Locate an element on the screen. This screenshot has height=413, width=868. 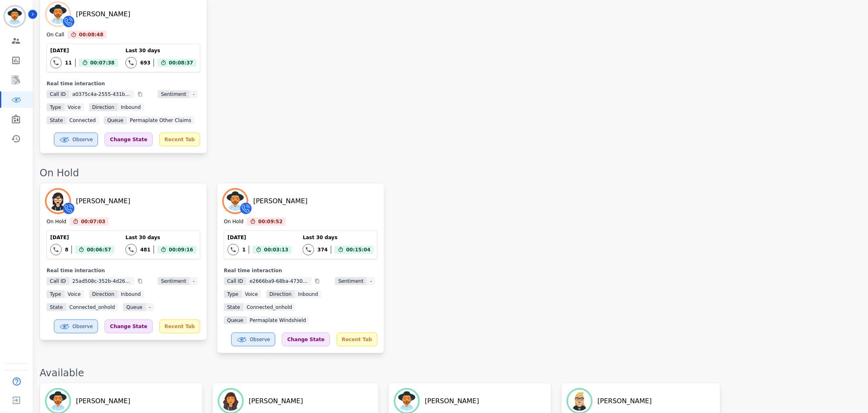
span: Permaplate Other Claims is located at coordinates (161, 121).